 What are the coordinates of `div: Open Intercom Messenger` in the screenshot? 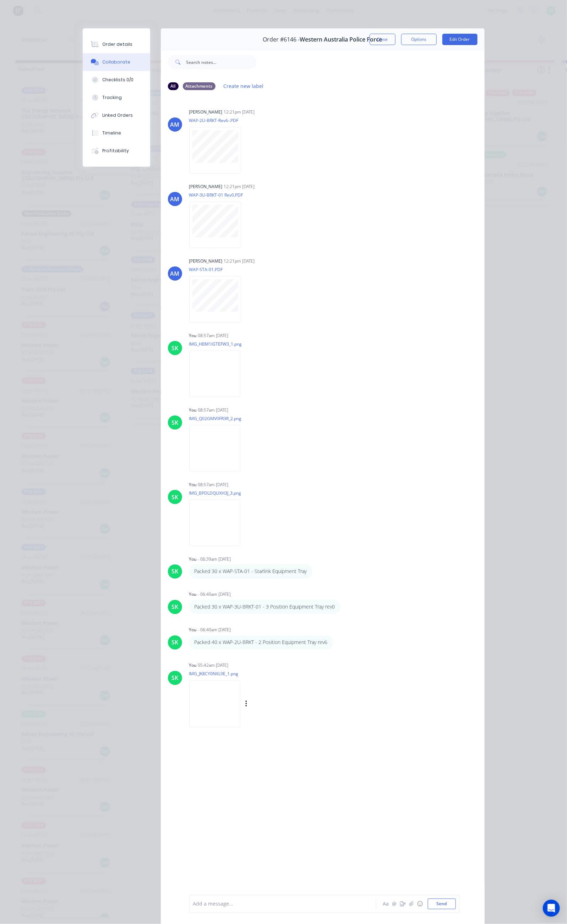 It's located at (551, 909).